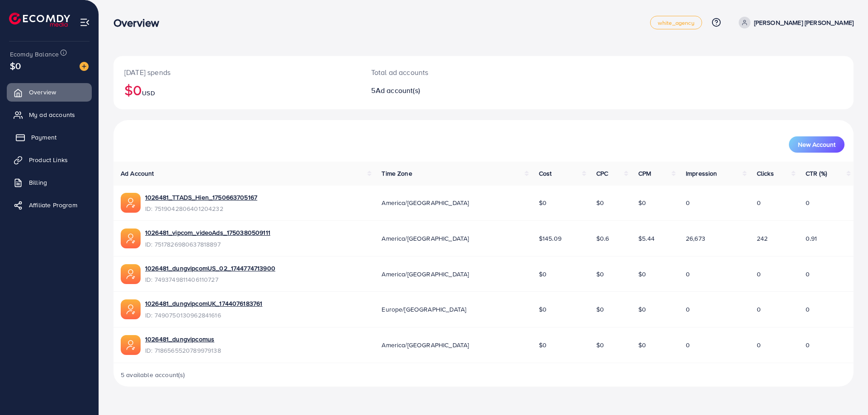  What do you see at coordinates (816, 174) in the screenshot?
I see `span: CTR (%)` at bounding box center [816, 174].